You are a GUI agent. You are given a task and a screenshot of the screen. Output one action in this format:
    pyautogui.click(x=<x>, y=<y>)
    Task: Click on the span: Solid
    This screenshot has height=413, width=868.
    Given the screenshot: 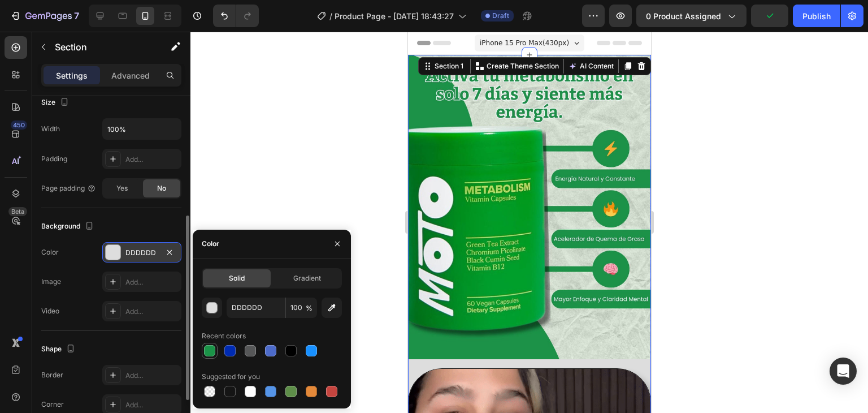 What is the action you would take?
    pyautogui.click(x=237, y=278)
    